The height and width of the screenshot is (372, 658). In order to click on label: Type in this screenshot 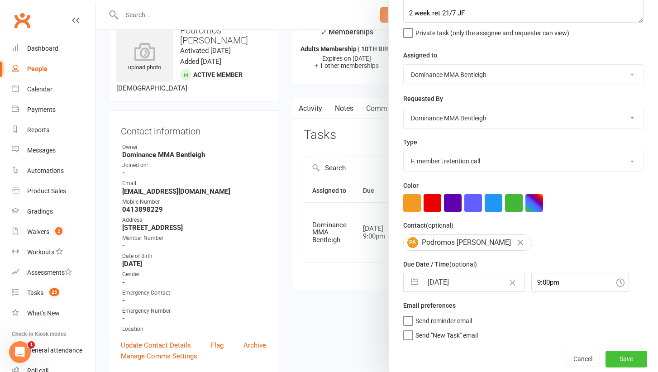, I will do `click(410, 142)`.